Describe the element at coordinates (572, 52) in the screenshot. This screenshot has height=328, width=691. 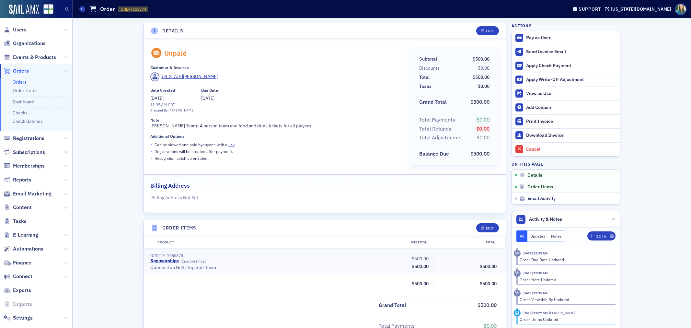
I see `div: Send Invoice Email` at that location.